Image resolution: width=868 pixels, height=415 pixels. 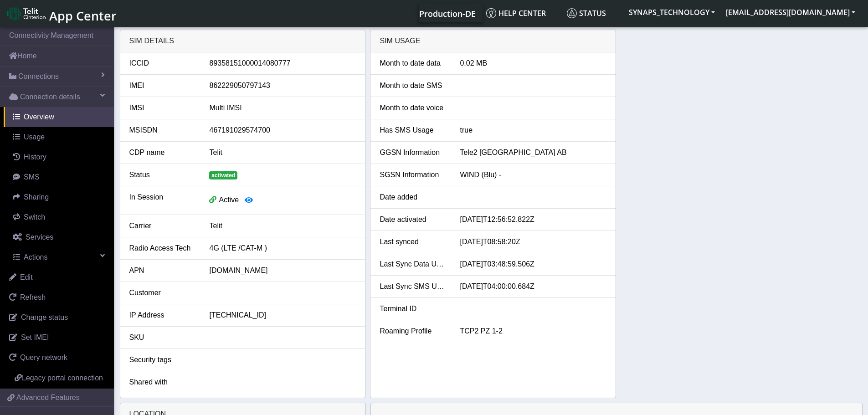 I want to click on a: Sharing, so click(x=59, y=197).